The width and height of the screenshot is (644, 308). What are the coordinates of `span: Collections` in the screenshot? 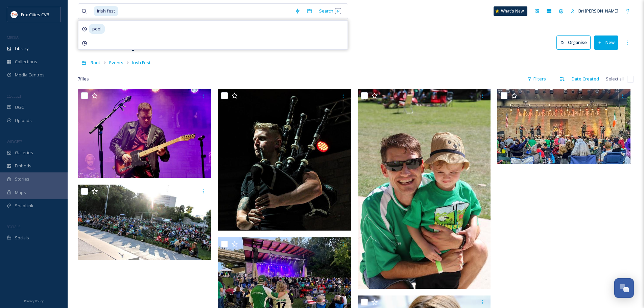 It's located at (26, 62).